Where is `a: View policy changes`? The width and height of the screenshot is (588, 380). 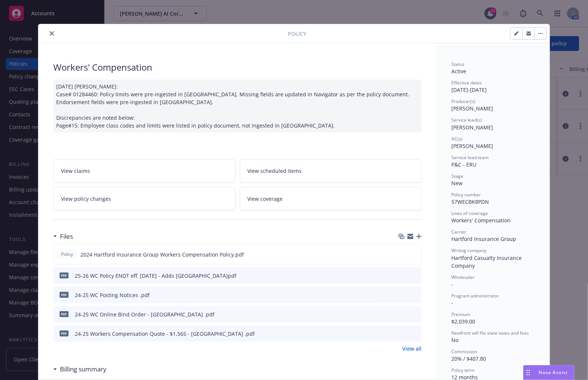 a: View policy changes is located at coordinates (144, 199).